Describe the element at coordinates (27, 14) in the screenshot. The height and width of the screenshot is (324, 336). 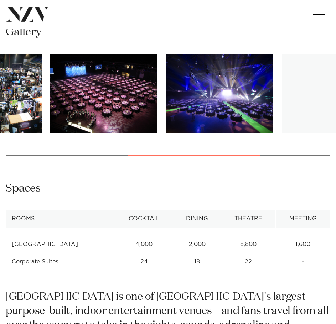
I see `img: nzv-logo.png` at that location.